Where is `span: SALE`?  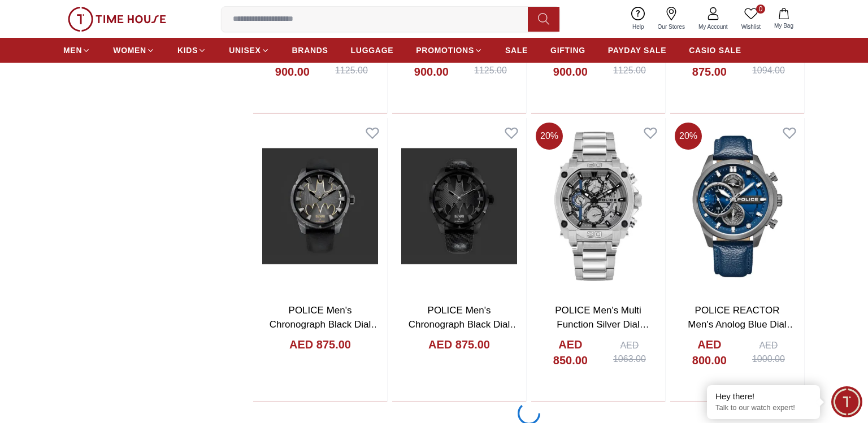 span: SALE is located at coordinates (516, 50).